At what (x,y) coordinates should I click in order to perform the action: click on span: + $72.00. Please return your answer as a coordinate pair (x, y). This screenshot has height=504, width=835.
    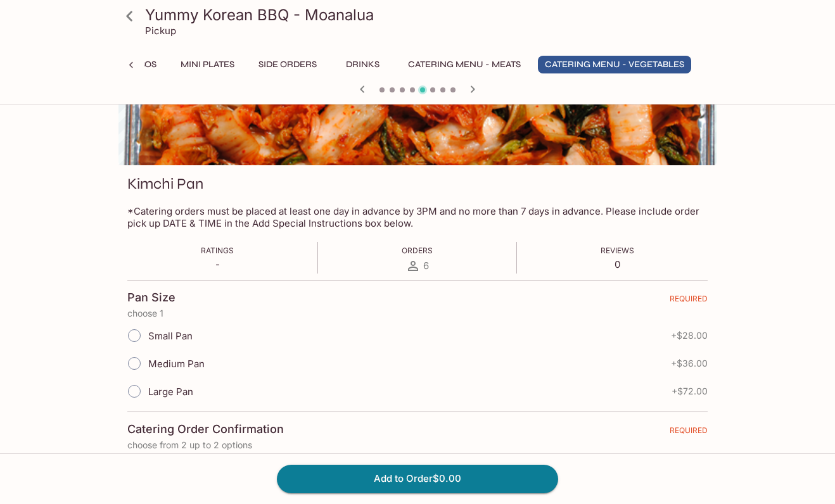
    Looking at the image, I should click on (689, 391).